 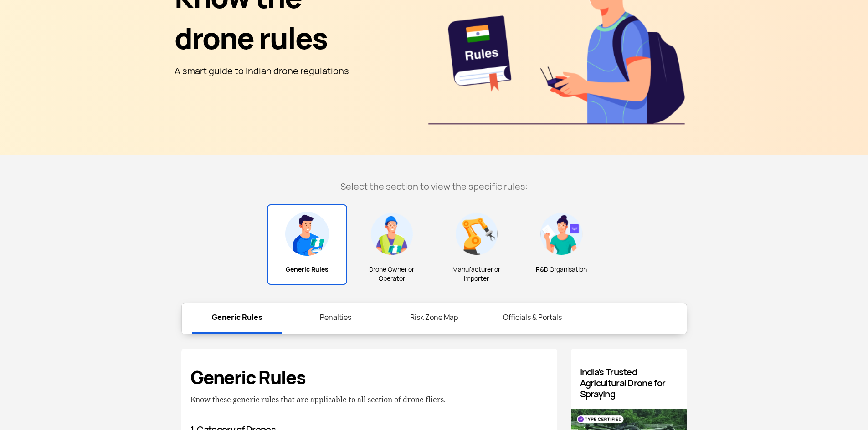 I want to click on span: Generic Rules, so click(x=307, y=269).